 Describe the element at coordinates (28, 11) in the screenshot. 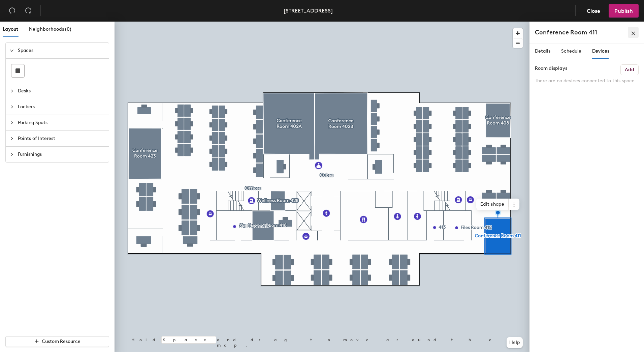

I see `button: Redo (⌘ + ⇧ + Z)` at that location.